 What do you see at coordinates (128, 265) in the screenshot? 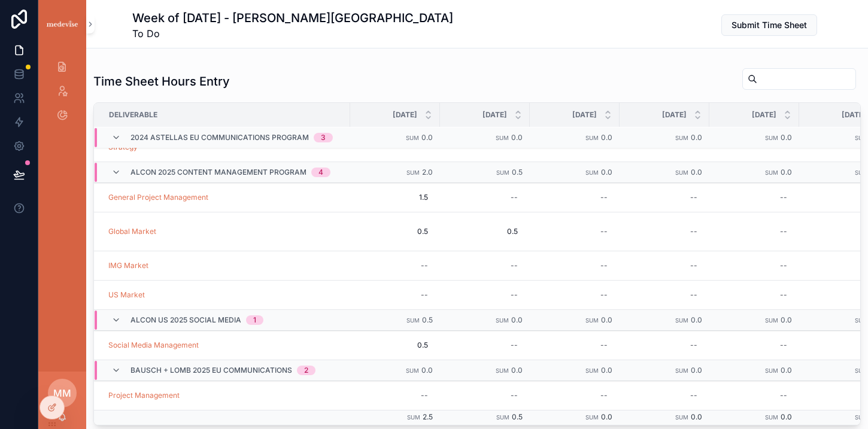
I see `a: IMG Market` at bounding box center [128, 265].